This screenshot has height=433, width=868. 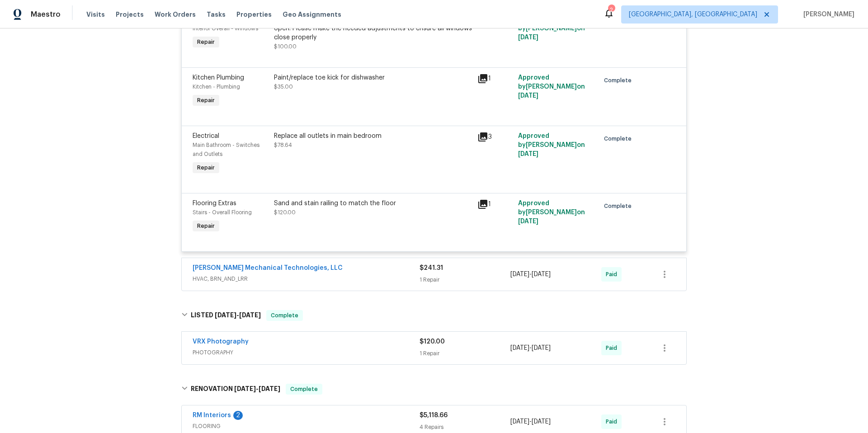 What do you see at coordinates (434, 415) in the screenshot?
I see `span: $5,118.66` at bounding box center [434, 415].